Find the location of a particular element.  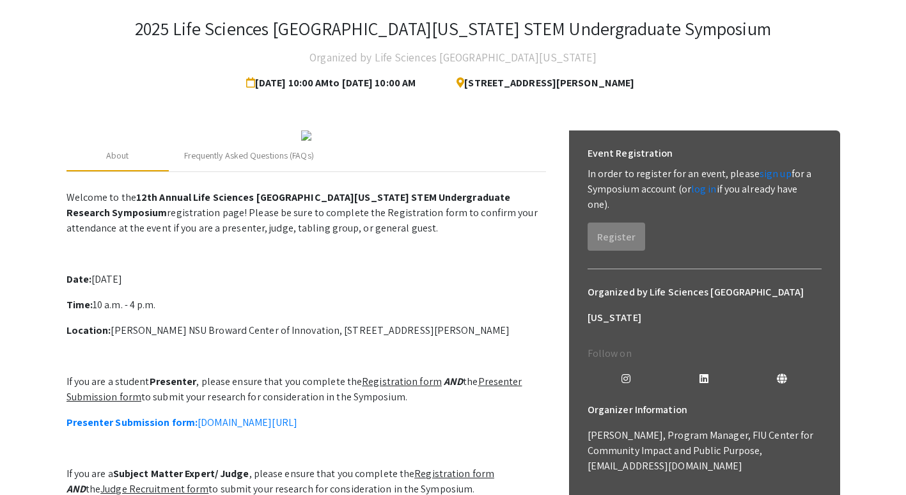

strong: Time: is located at coordinates (80, 304).